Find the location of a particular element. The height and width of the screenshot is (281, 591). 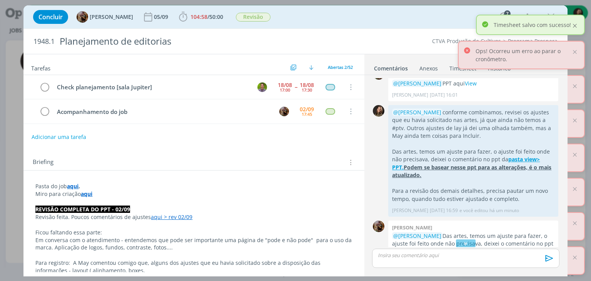

div: Anexos is located at coordinates (429, 68).